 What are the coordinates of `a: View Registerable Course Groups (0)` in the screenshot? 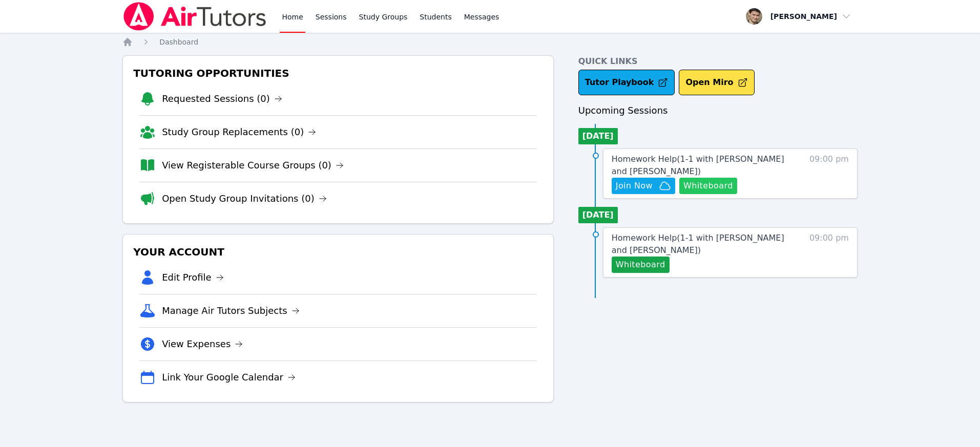 It's located at (252, 165).